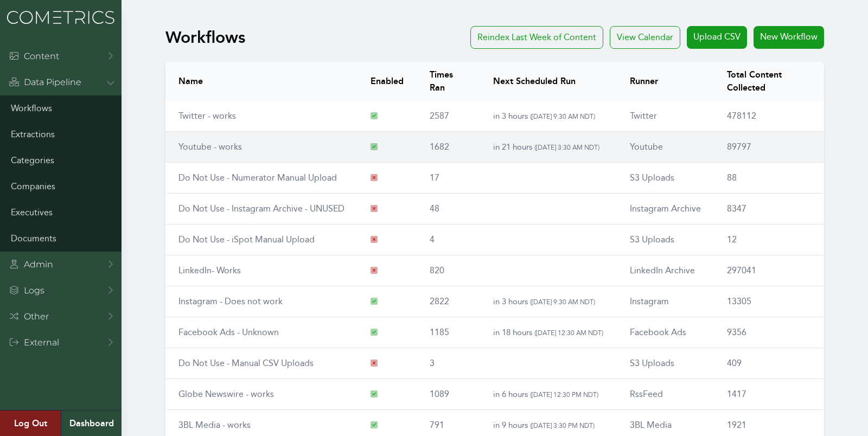 This screenshot has width=868, height=436. Describe the element at coordinates (537, 37) in the screenshot. I see `a: Reindex Last Week of Content` at that location.